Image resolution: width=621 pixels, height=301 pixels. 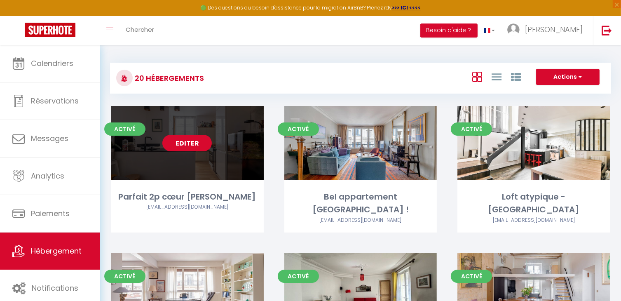 I want to click on h3: 20 Hébergements, so click(x=168, y=78).